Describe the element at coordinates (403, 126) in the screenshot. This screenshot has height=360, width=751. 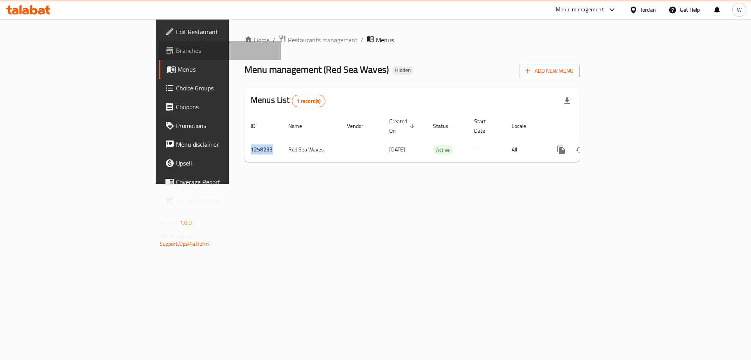
I see `span: Created On` at that location.